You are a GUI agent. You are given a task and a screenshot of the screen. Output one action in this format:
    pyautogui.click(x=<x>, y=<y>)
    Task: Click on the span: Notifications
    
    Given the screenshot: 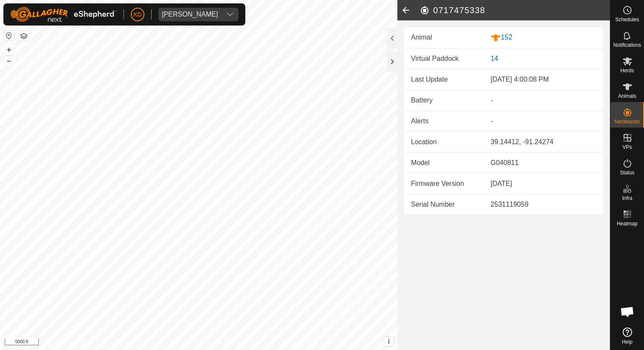 What is the action you would take?
    pyautogui.click(x=627, y=45)
    